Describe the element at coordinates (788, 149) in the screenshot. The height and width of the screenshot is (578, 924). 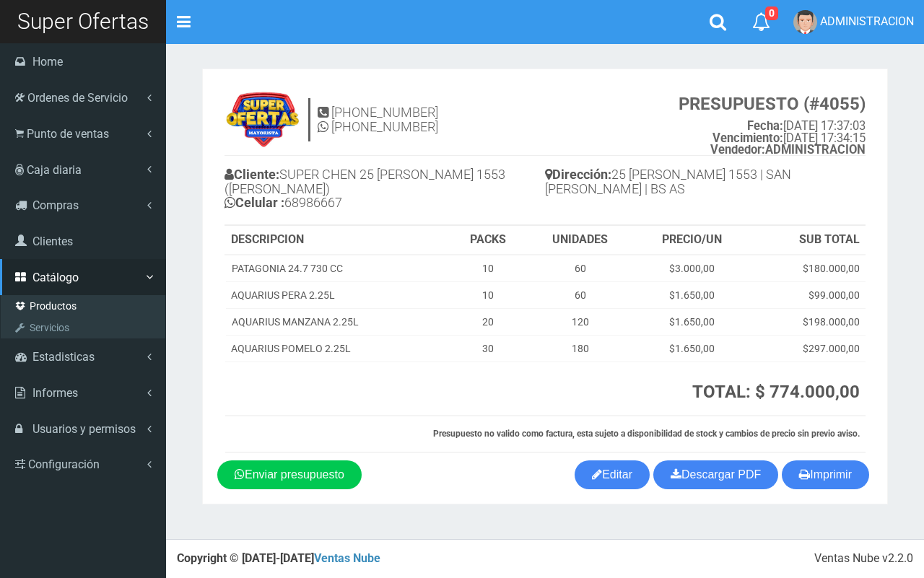
I see `b: ADMINISTRACION` at that location.